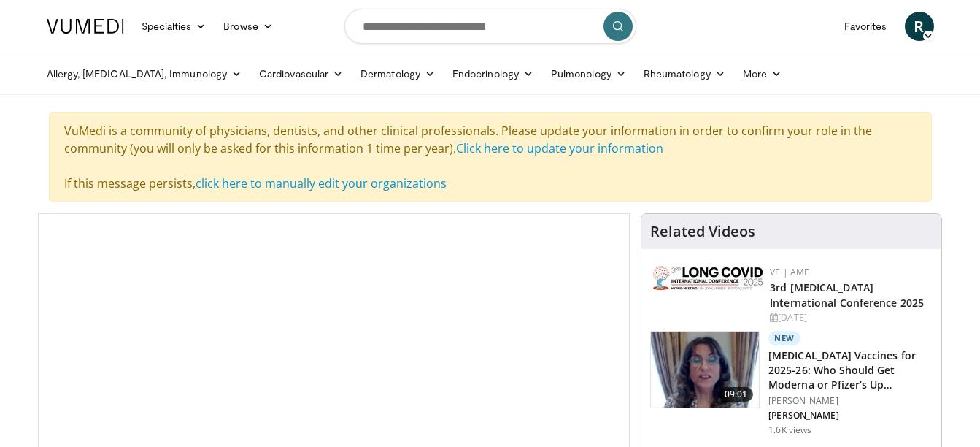  What do you see at coordinates (705, 369) in the screenshot?
I see `img: d9ddfd97-e350-47c1-a34d-5d400e773739.150x105_q85_crop-smart_upscale.jpg` at bounding box center [705, 369].